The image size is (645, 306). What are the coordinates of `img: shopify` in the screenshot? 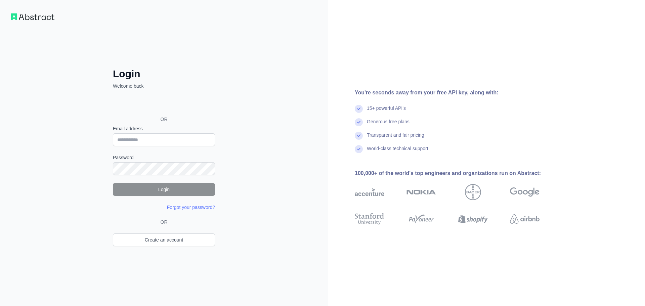 It's located at (473, 219).